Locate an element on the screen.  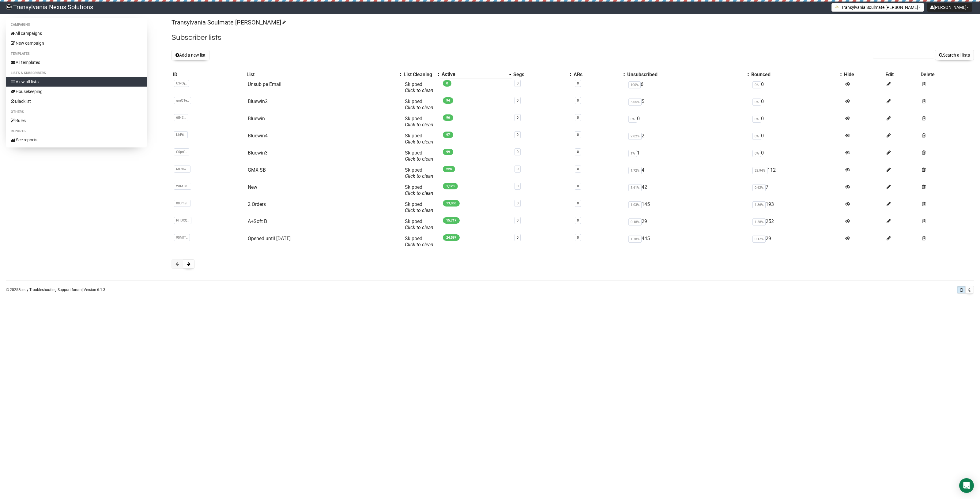
button: Search all lists is located at coordinates (954, 55).